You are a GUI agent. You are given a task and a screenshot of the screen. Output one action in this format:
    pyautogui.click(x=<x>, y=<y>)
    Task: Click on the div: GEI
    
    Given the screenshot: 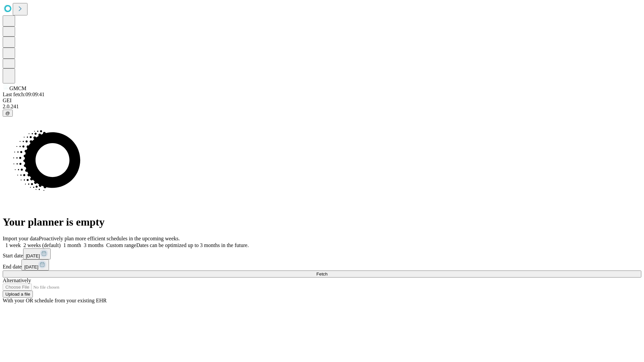 What is the action you would take?
    pyautogui.click(x=322, y=101)
    